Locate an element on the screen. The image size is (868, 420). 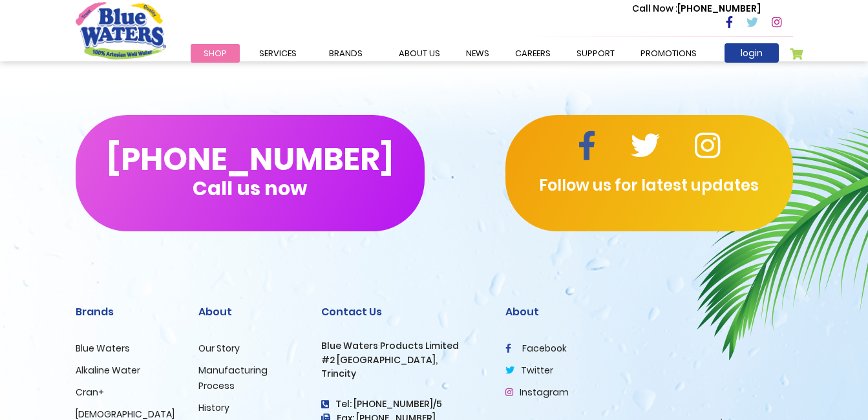
span: Shop is located at coordinates (215, 53).